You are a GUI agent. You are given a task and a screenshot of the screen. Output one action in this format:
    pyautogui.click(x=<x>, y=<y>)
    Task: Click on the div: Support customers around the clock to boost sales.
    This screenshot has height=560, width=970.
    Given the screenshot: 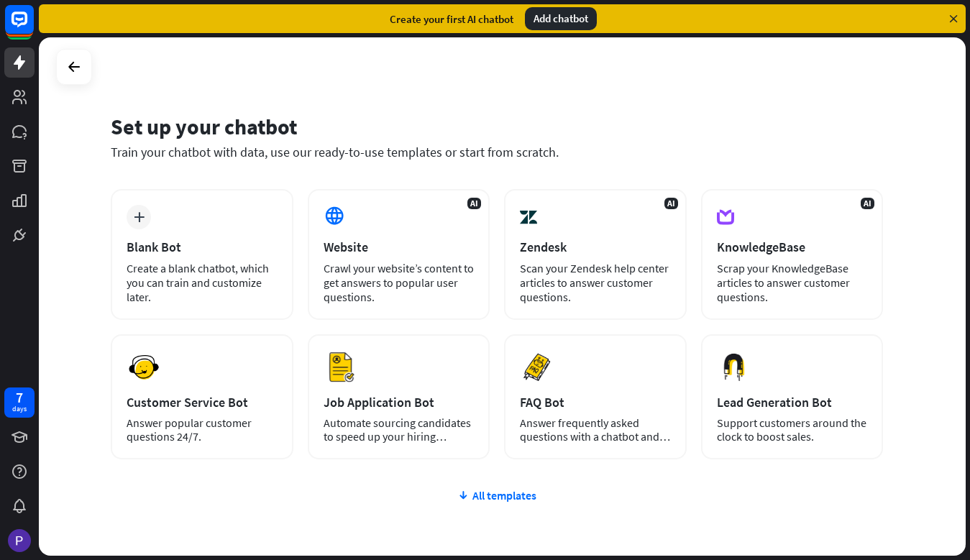 What is the action you would take?
    pyautogui.click(x=793, y=430)
    